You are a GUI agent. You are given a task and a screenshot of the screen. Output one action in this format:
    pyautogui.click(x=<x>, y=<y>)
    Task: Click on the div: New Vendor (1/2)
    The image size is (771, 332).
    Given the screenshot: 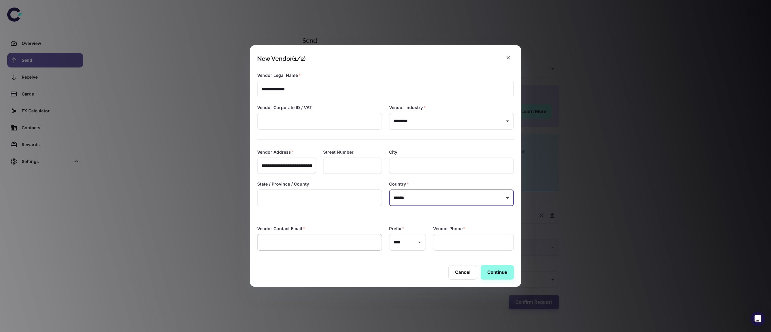 What is the action you would take?
    pyautogui.click(x=281, y=59)
    